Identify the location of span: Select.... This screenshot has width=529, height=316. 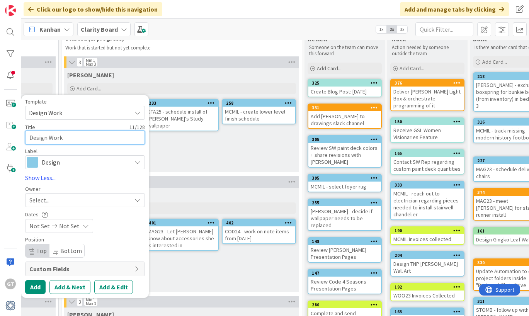
(39, 200).